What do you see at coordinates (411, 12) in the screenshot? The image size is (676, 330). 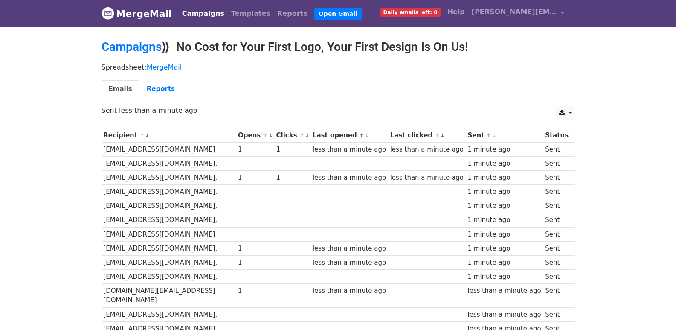 I see `a: Daily emails left: 0` at bounding box center [411, 12].